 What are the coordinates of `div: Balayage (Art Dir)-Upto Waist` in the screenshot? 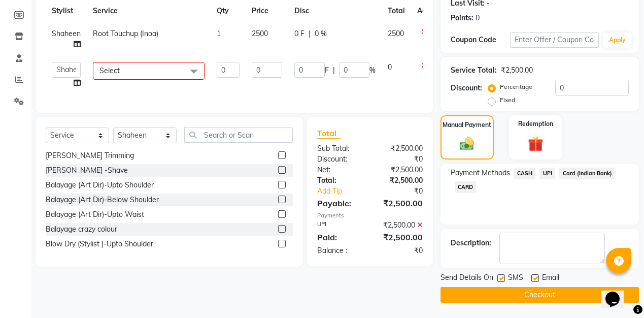 It's located at (95, 214).